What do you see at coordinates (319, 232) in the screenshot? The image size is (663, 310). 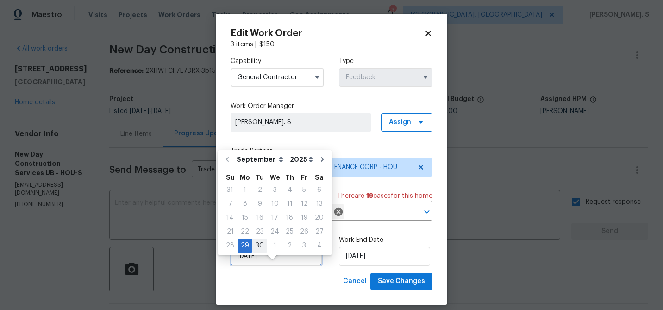 I see `div: 27` at bounding box center [319, 232].